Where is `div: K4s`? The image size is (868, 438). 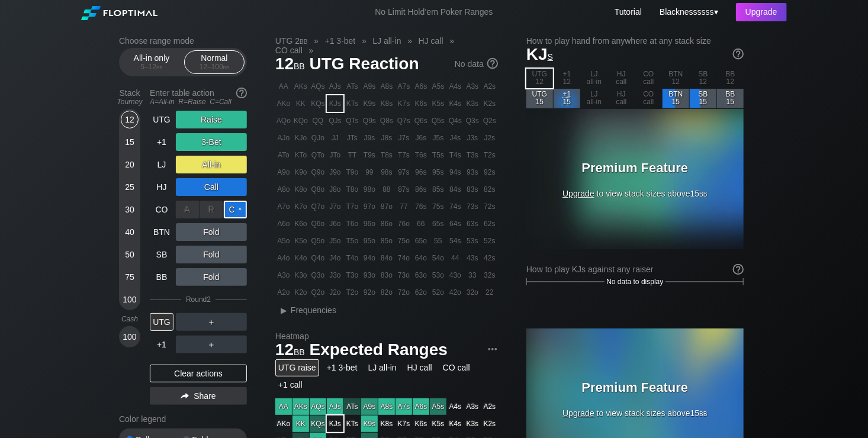 div: K4s is located at coordinates (455, 104).